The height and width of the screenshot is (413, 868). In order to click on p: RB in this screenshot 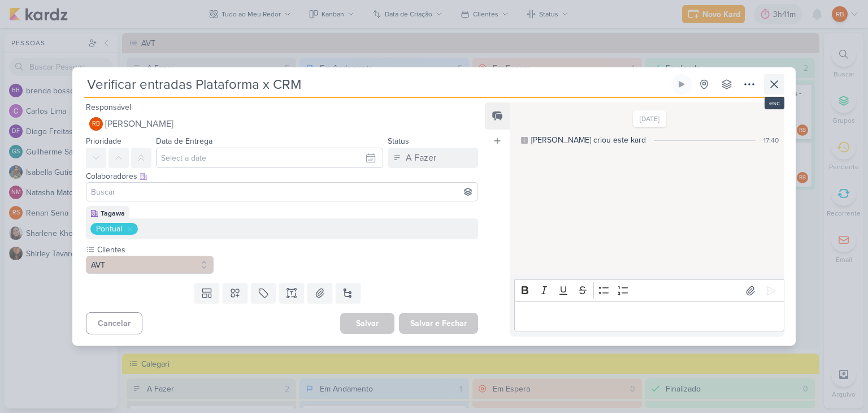, I will do `click(96, 124)`.